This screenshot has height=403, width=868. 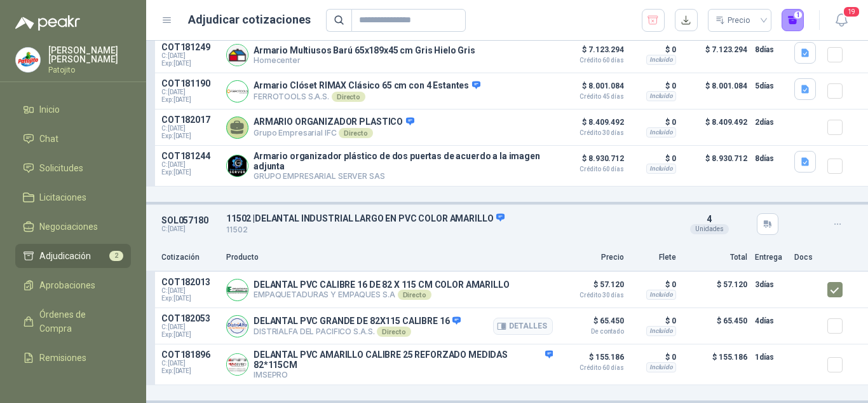 What do you see at coordinates (190, 257) in the screenshot?
I see `p: Cotización` at bounding box center [190, 257].